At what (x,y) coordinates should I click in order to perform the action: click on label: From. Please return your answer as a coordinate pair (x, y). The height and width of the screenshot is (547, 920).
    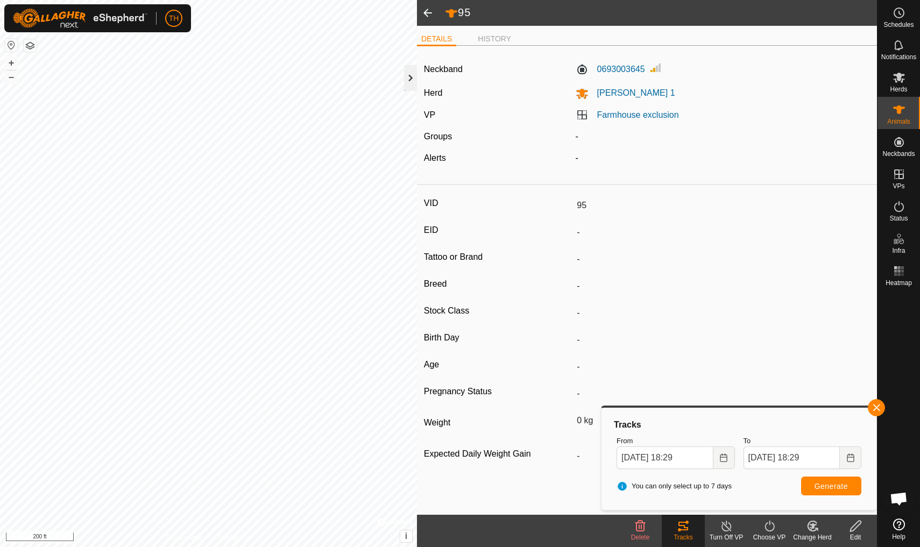
    Looking at the image, I should click on (676, 441).